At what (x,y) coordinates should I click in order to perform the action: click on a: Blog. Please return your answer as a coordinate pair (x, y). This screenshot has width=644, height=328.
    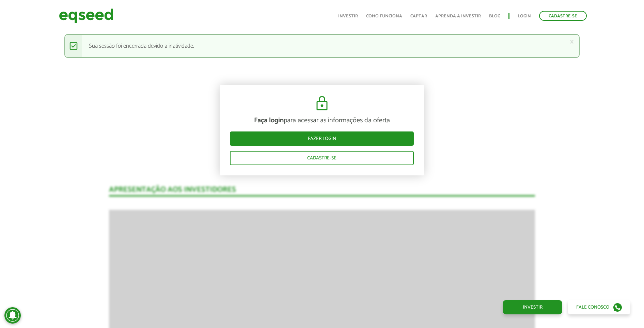
    Looking at the image, I should click on (494, 16).